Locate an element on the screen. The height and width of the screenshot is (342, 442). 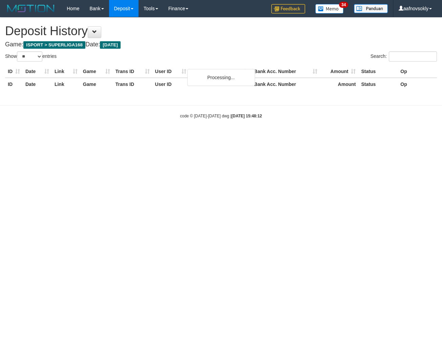
label: Search: is located at coordinates (404, 57).